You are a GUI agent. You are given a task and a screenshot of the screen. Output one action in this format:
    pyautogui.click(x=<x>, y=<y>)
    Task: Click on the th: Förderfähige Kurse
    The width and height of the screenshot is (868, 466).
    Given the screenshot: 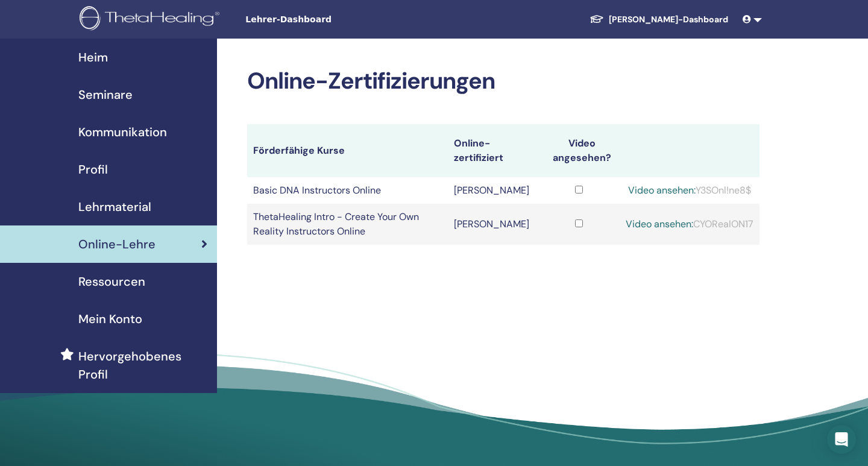 What is the action you would take?
    pyautogui.click(x=347, y=150)
    